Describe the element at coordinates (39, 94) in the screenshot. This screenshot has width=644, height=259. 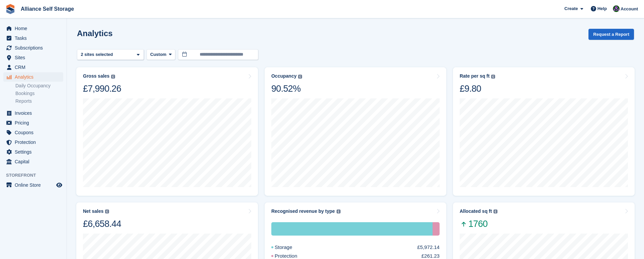
I see `a: Bookings` at that location.